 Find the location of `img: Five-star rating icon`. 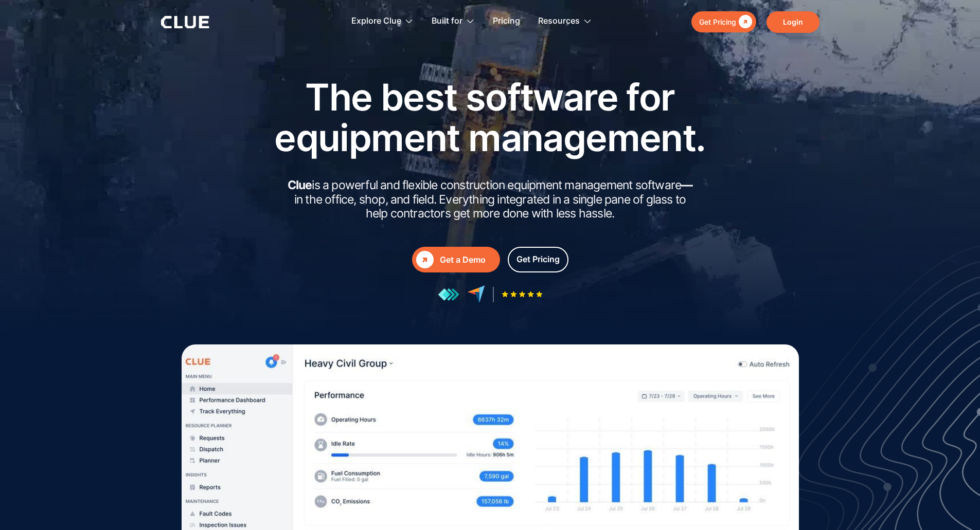

img: Five-star rating icon is located at coordinates (522, 294).